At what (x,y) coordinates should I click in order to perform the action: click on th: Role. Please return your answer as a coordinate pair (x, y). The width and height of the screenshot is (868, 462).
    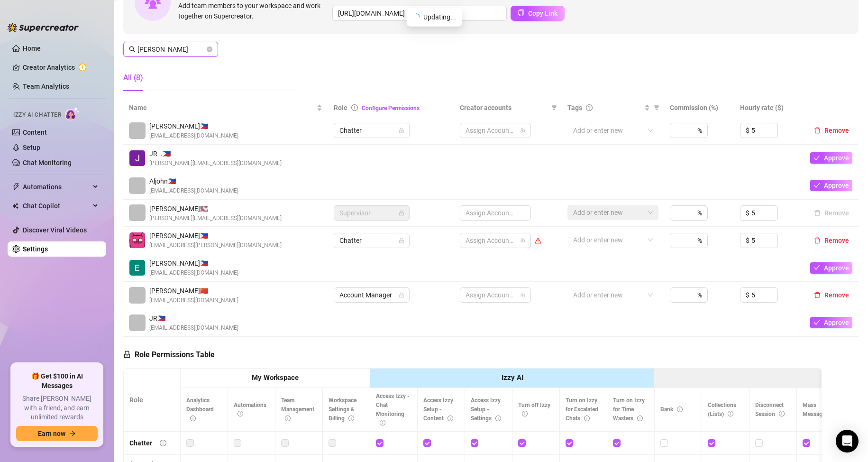
    Looking at the image, I should click on (152, 399).